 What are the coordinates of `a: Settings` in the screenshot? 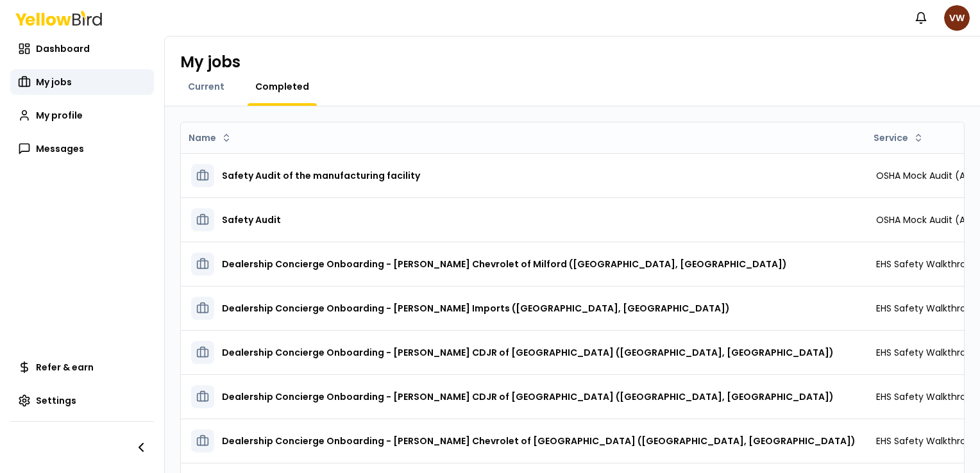 It's located at (82, 401).